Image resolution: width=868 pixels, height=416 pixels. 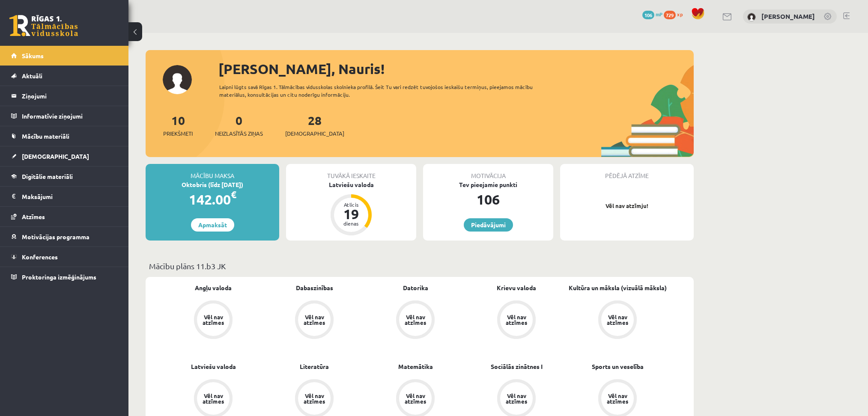 What do you see at coordinates (59, 277) in the screenshot?
I see `span: Proktoringa izmēģinājums` at bounding box center [59, 277].